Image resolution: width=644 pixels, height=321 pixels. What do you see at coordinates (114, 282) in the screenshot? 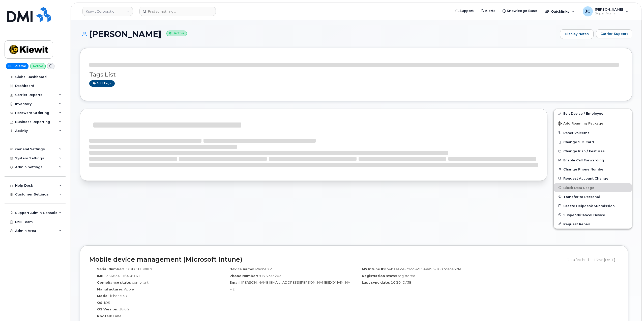
I see `label: Compliance state:` at bounding box center [114, 282].